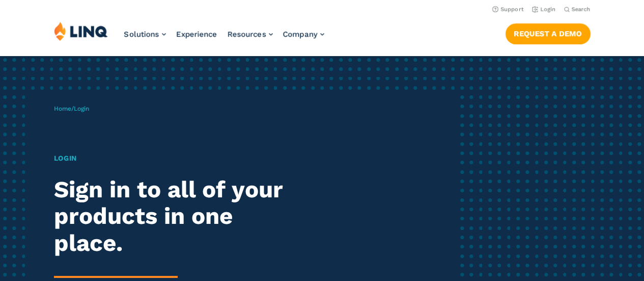  I want to click on a: Experience, so click(197, 34).